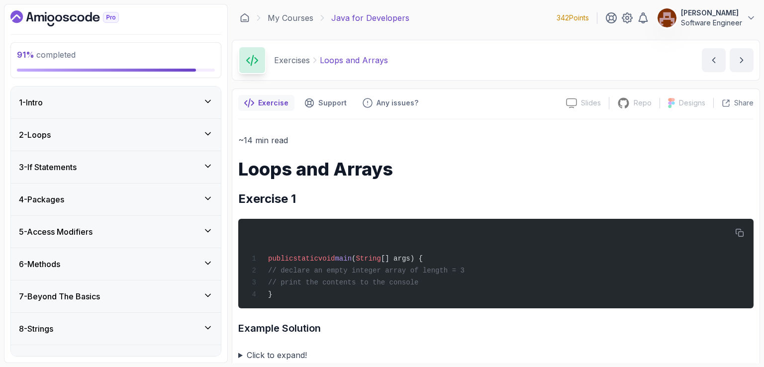 The height and width of the screenshot is (367, 764). Describe the element at coordinates (116, 199) in the screenshot. I see `button: 4-Packages` at that location.